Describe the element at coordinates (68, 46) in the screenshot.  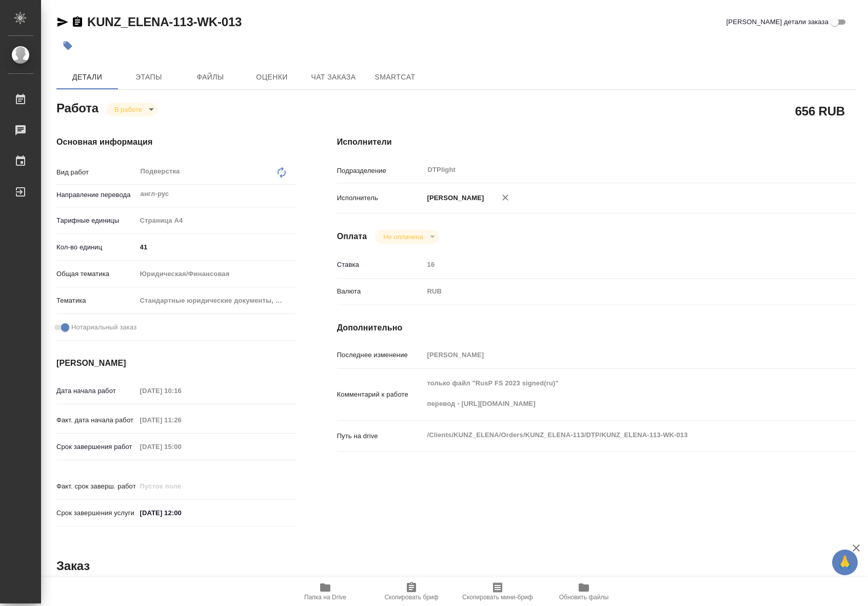
I see `button: Добавить тэг` at that location.